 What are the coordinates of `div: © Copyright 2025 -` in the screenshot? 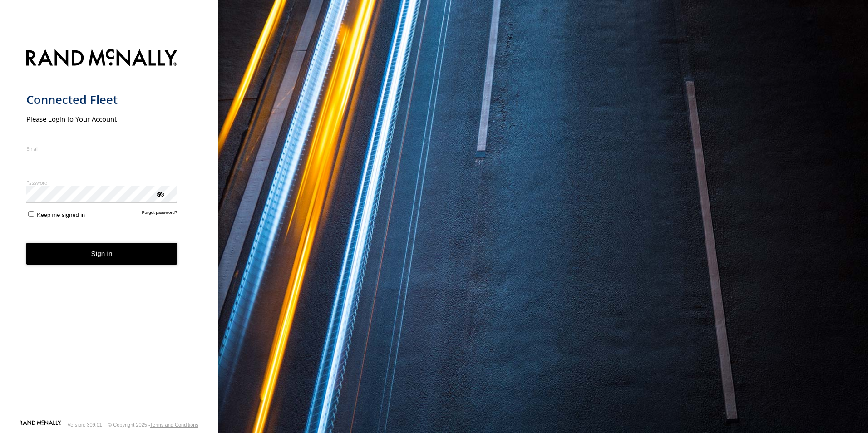 It's located at (153, 425).